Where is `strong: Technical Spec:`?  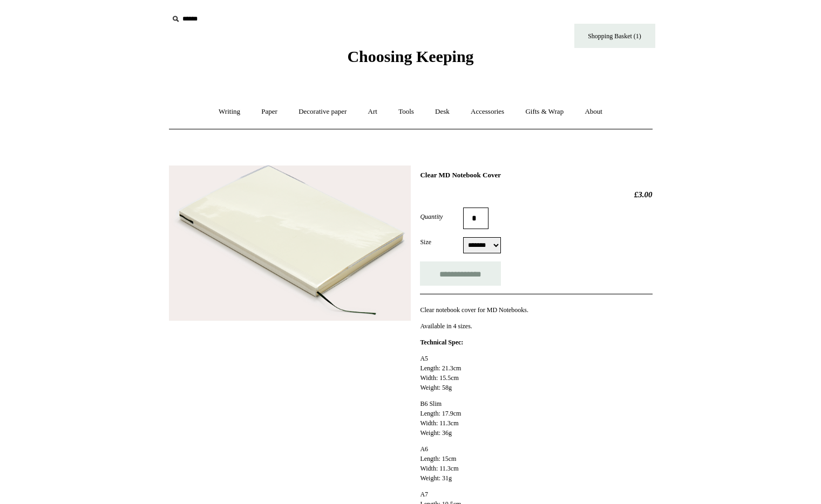
strong: Technical Spec: is located at coordinates (441, 342).